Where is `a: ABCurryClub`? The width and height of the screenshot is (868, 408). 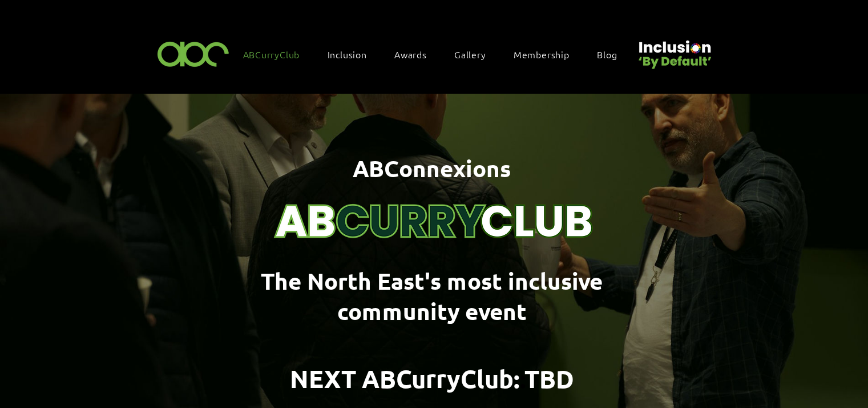 a: ABCurryClub is located at coordinates (277, 54).